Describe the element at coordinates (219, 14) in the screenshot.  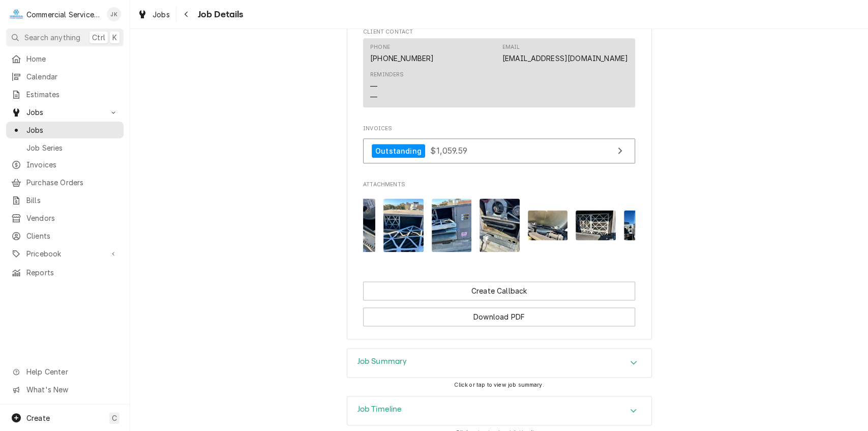
I see `span: Job Details` at that location.